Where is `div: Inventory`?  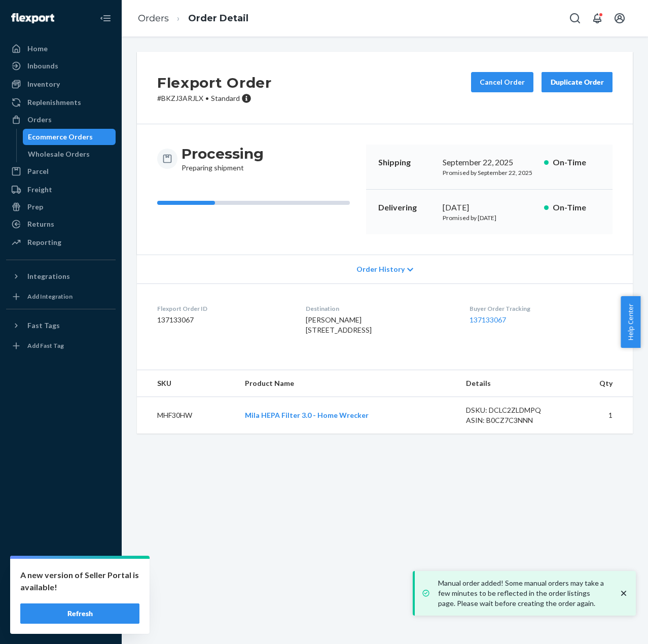
div: Inventory is located at coordinates (43, 84).